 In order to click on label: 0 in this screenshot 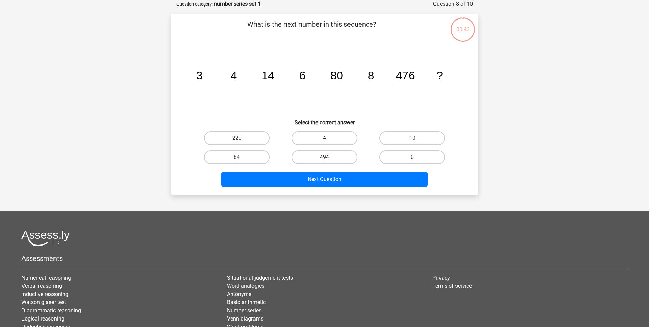, I will do `click(412, 157)`.